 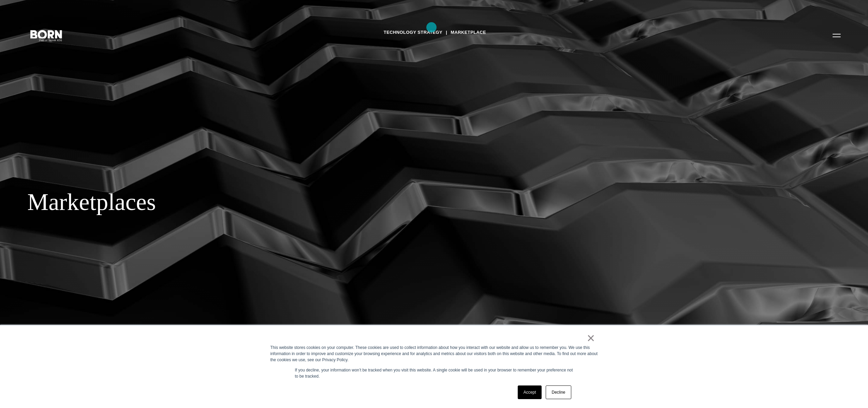 I want to click on a: Accept, so click(x=530, y=392).